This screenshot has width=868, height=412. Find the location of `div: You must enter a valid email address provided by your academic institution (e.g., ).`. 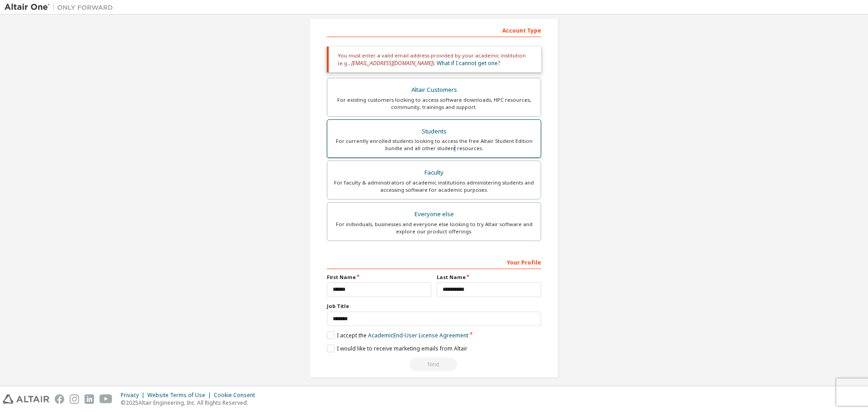

div: You must enter a valid email address provided by your academic institution (e.g., ). is located at coordinates (434, 59).